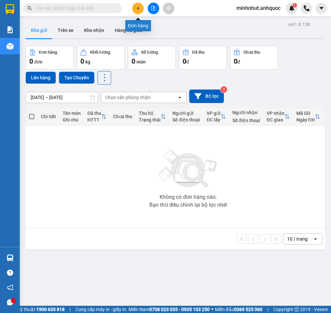  Describe the element at coordinates (66, 30) in the screenshot. I see `button: Trên xe` at that location.